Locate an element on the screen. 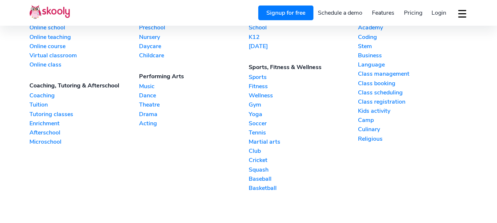 This screenshot has height=223, width=497. span: Pricing is located at coordinates (413, 13).